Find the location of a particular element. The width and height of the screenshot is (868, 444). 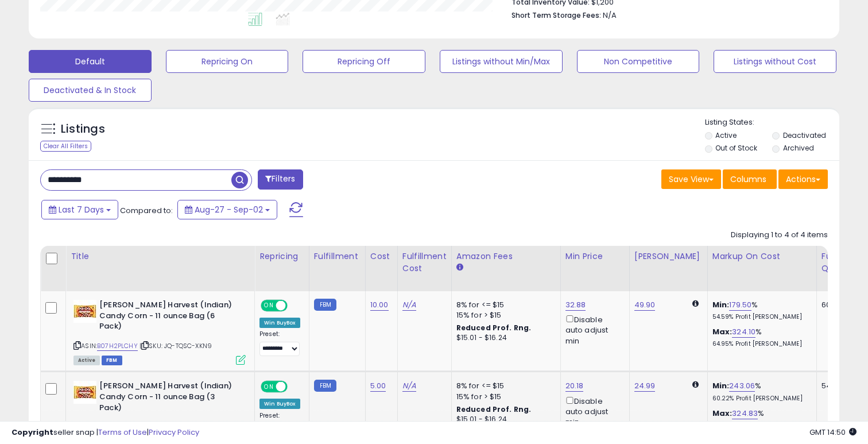

div: Displaying 1 to 4 of 4 items is located at coordinates (779, 235).